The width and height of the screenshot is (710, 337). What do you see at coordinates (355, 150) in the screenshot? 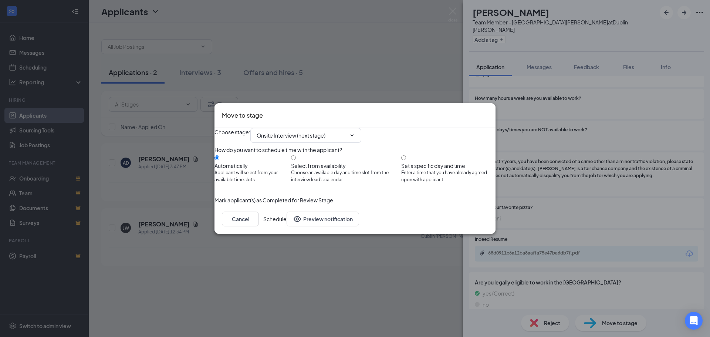
I see `div: How do you want to schedule time with the applicant?` at bounding box center [355, 150].